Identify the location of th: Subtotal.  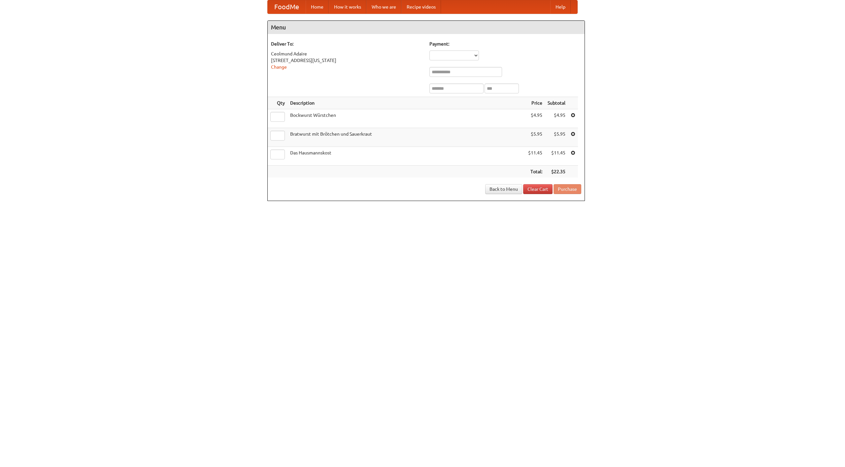
(557, 103).